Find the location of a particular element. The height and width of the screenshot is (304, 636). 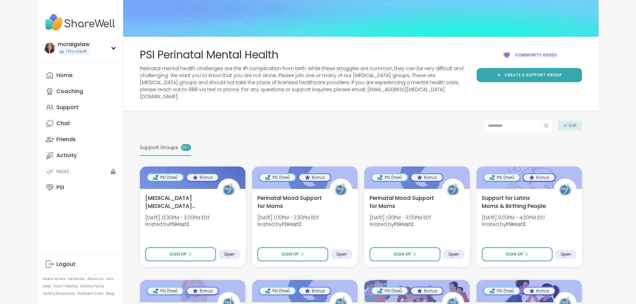

a: Referrals is located at coordinates (76, 279).